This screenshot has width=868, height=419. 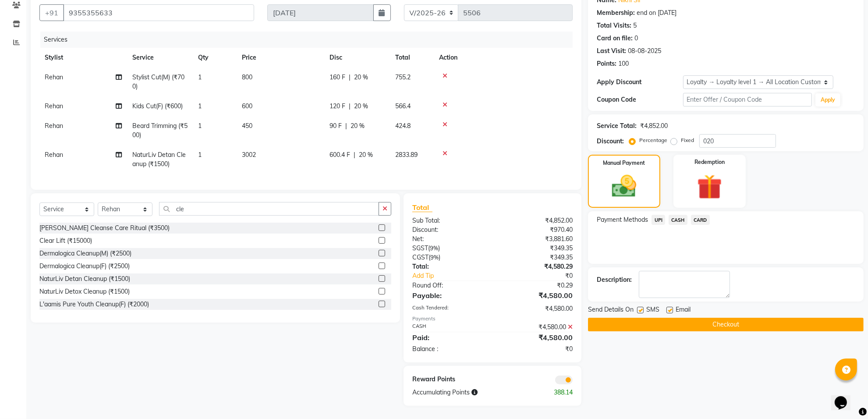 What do you see at coordinates (449, 285) in the screenshot?
I see `div: Round Off:` at bounding box center [449, 285].